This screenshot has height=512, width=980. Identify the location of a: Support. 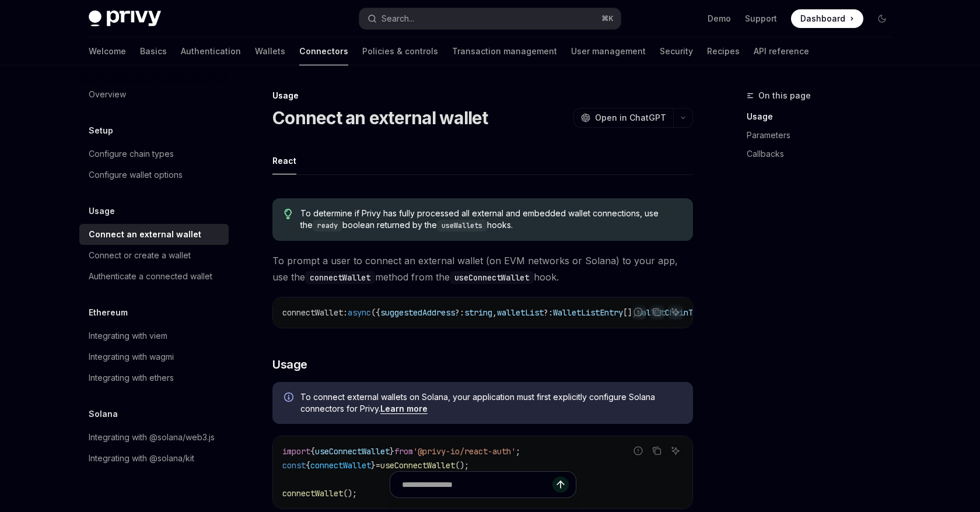
(761, 19).